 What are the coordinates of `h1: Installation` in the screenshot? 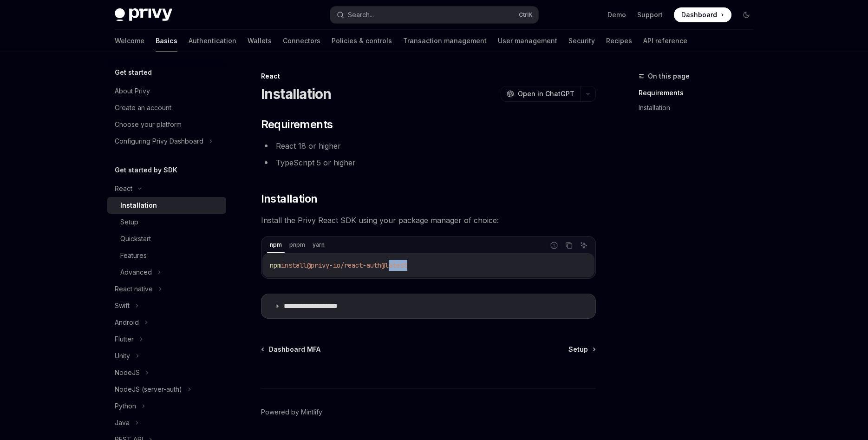 It's located at (297, 94).